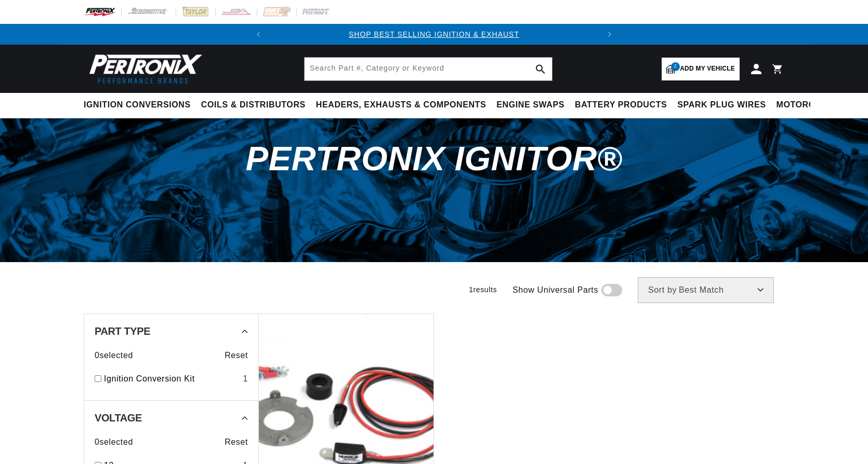 The image size is (868, 464). Describe the element at coordinates (434, 34) in the screenshot. I see `a: SHOP BEST SELLING IGNITION & EXHAUST` at that location.